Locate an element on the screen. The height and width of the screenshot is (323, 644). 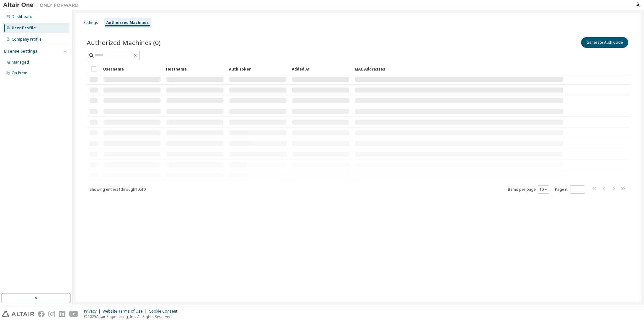
button: 10 is located at coordinates (544, 190).